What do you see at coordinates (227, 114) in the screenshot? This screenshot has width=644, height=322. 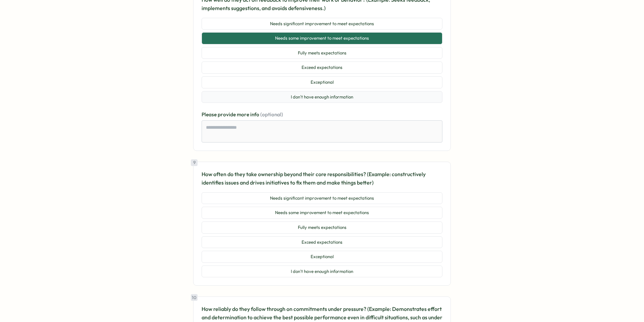 I see `span: provide` at bounding box center [227, 114].